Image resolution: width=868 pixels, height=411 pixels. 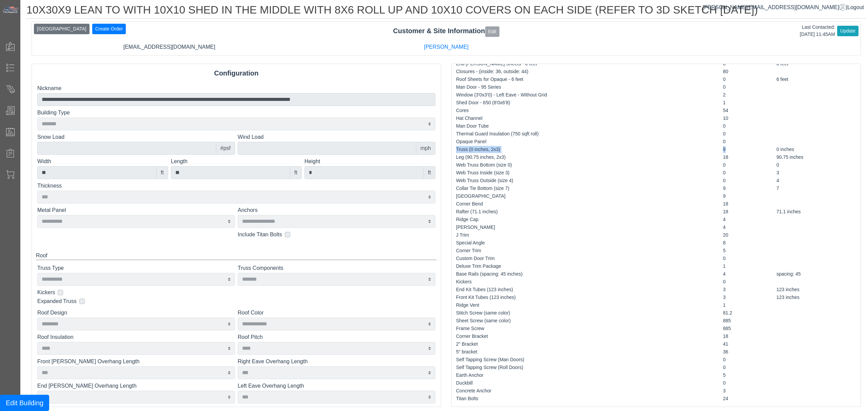 What do you see at coordinates (336, 337) in the screenshot?
I see `label: Roof Pitch` at bounding box center [336, 337].